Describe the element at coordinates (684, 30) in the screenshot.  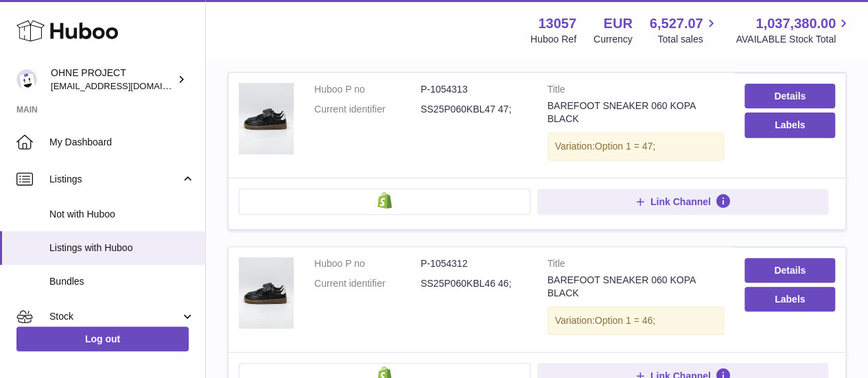
I see `a: 6,527.07 Total sales` at that location.